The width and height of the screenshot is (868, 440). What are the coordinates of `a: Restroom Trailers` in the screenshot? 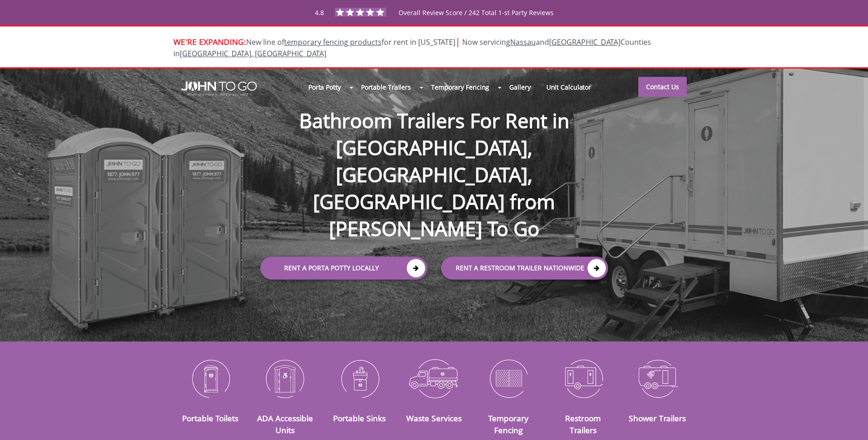 It's located at (583, 424).